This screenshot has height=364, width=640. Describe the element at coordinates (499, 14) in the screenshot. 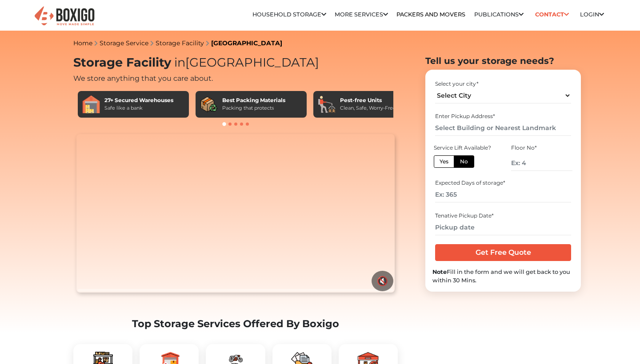

I see `a: Publications` at that location.